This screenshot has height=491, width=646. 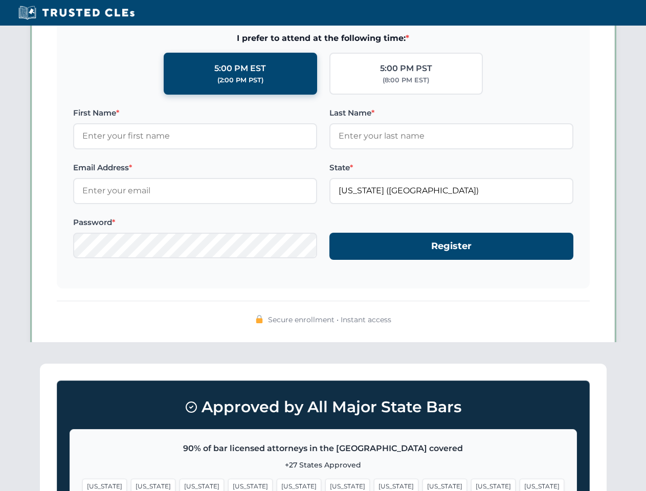 What do you see at coordinates (195, 222) in the screenshot?
I see `label: Password` at bounding box center [195, 222].